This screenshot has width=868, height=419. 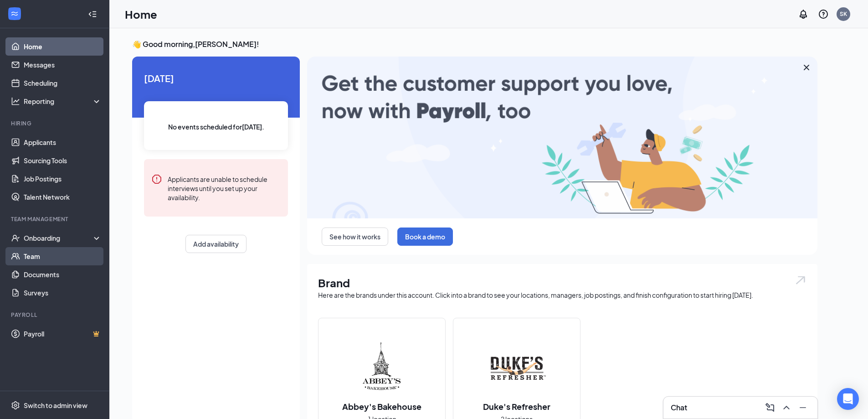 What do you see at coordinates (802, 407) in the screenshot?
I see `svg: Minimize` at bounding box center [802, 407].